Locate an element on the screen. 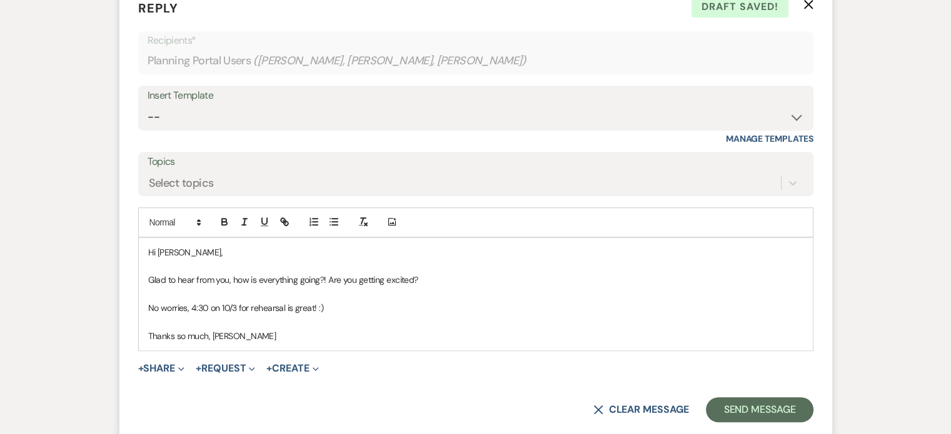 This screenshot has width=951, height=434. button: Request is located at coordinates (225, 369).